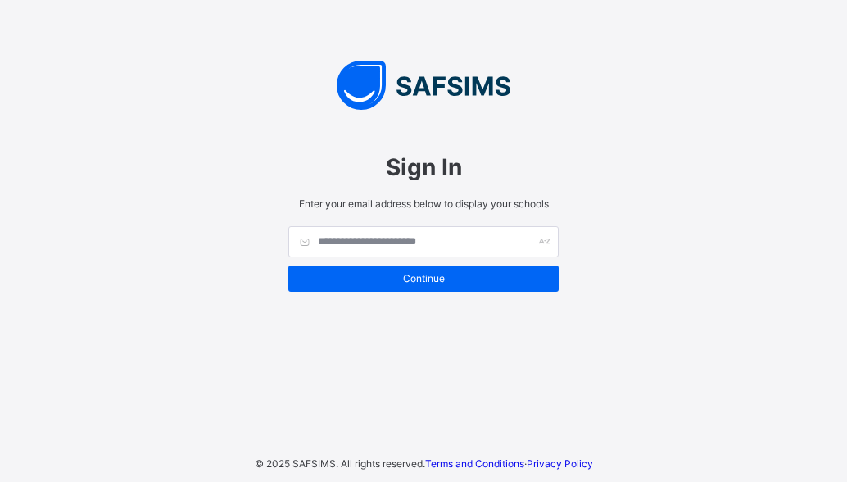 This screenshot has width=847, height=482. Describe the element at coordinates (423, 167) in the screenshot. I see `span: Sign In` at that location.